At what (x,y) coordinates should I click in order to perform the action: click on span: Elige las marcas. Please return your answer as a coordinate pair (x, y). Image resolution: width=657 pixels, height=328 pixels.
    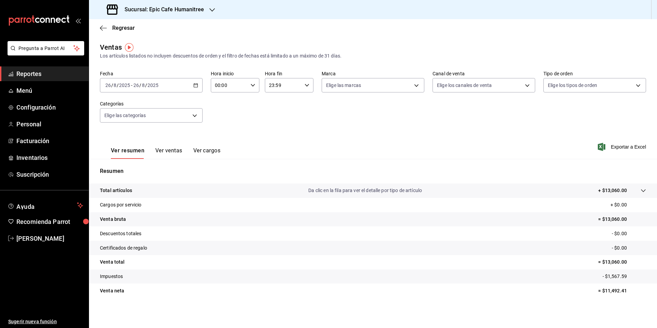
    Looking at the image, I should click on (344, 85).